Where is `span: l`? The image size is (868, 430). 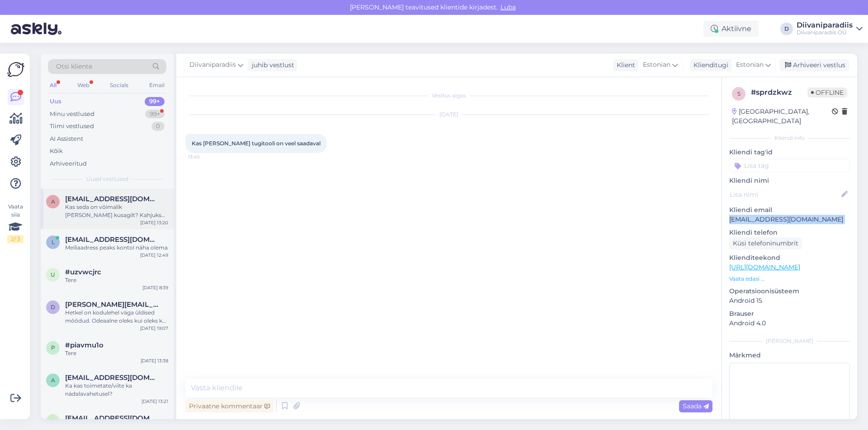
span: l is located at coordinates (53, 242).